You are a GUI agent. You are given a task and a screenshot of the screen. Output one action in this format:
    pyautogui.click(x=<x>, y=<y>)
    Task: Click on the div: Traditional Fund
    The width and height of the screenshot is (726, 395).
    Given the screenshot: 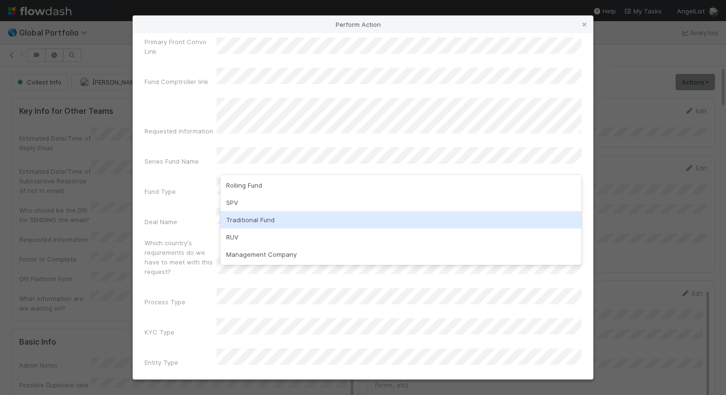 What is the action you would take?
    pyautogui.click(x=401, y=220)
    